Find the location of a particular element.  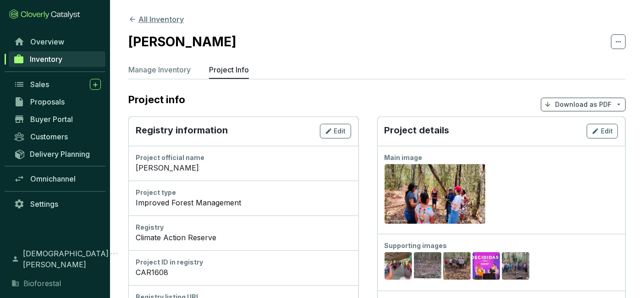

span: Inventory is located at coordinates (46, 59).